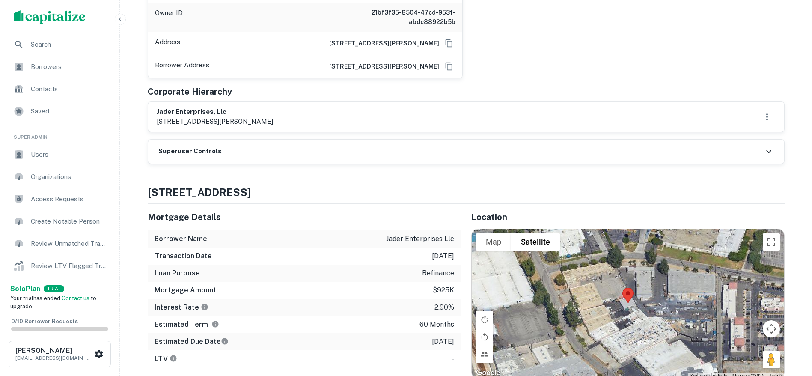  I want to click on div: Search, so click(60, 45).